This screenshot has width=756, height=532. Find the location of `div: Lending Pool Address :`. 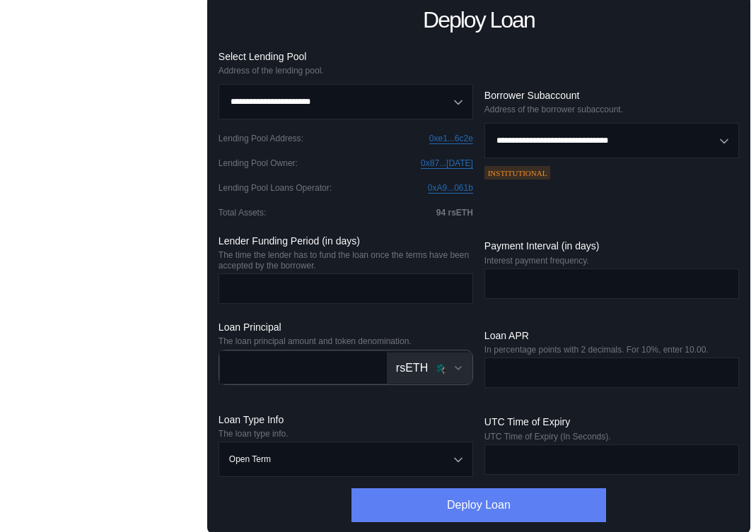

div: Lending Pool Address : is located at coordinates (261, 139).